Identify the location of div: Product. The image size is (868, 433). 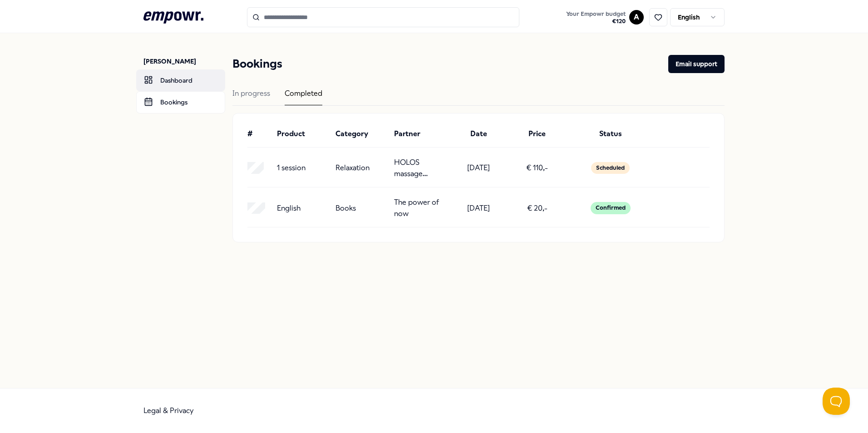
(303, 134).